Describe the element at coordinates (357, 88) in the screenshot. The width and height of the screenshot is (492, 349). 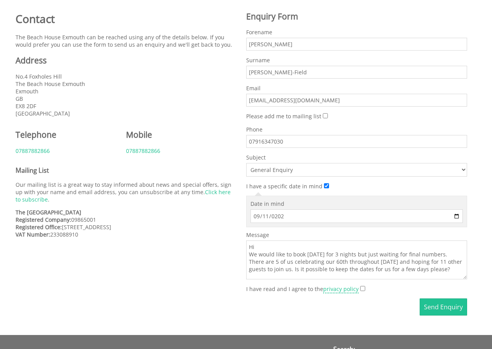
I see `label: Email` at that location.